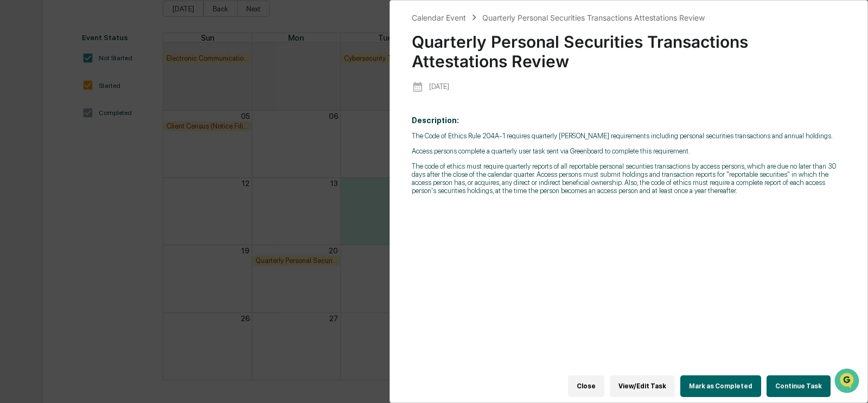  What do you see at coordinates (87, 98) in the screenshot?
I see `div: We're available if you need us!` at bounding box center [87, 98].